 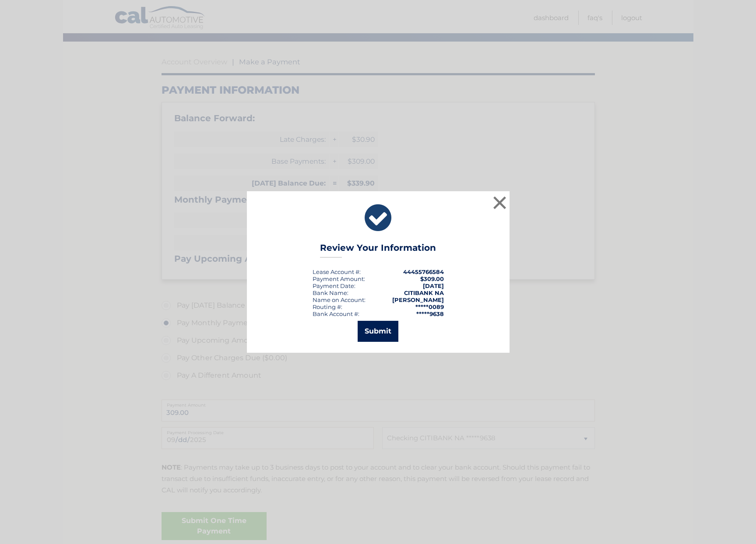 What do you see at coordinates (339, 279) in the screenshot?
I see `div: Payment Amount:` at bounding box center [339, 279].